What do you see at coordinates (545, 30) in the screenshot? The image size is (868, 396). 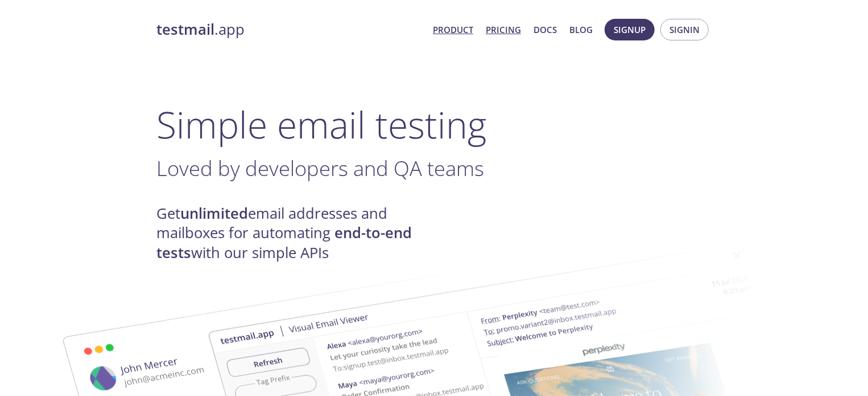 I see `a: Docs` at bounding box center [545, 30].